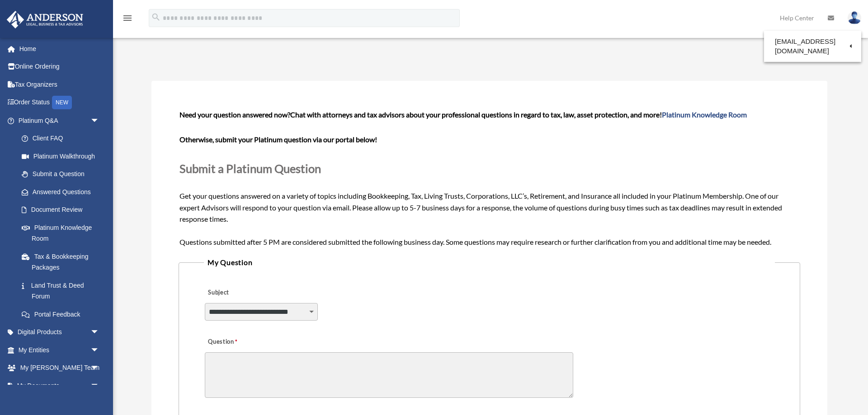 This screenshot has width=868, height=415. What do you see at coordinates (62, 103) in the screenshot?
I see `div: NEW` at bounding box center [62, 103].